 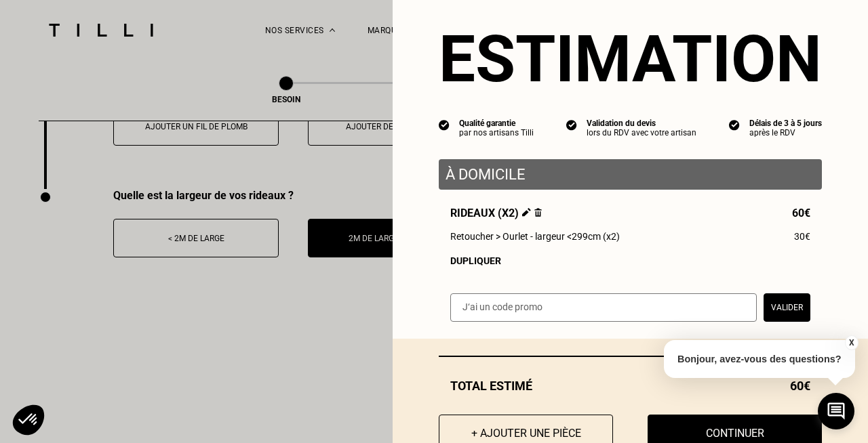 I want to click on div: Dupliquer, so click(x=630, y=261).